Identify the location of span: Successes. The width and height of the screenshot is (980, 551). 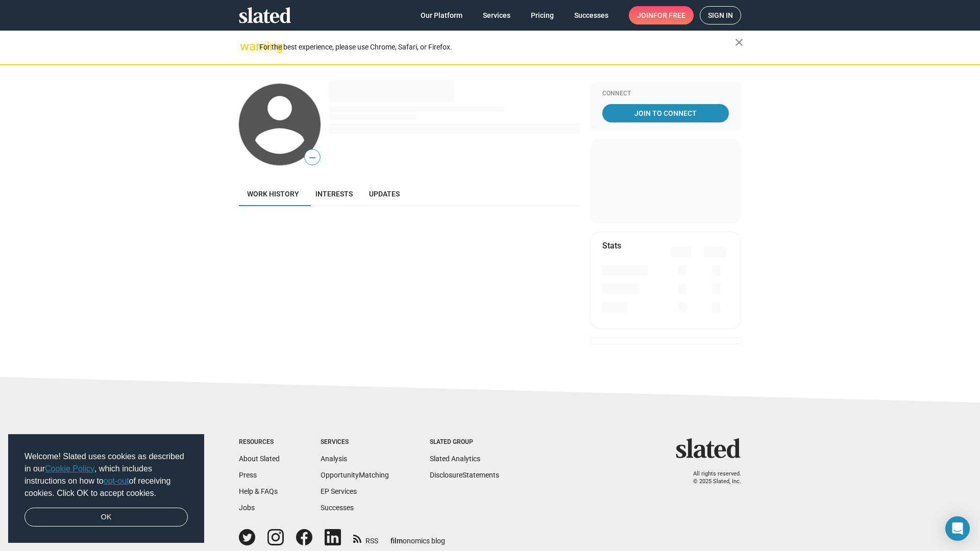
(591, 15).